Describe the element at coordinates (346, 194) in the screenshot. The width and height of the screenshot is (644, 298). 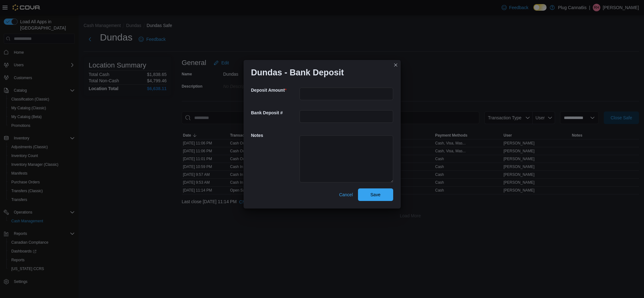
I see `button: Cancel` at that location.